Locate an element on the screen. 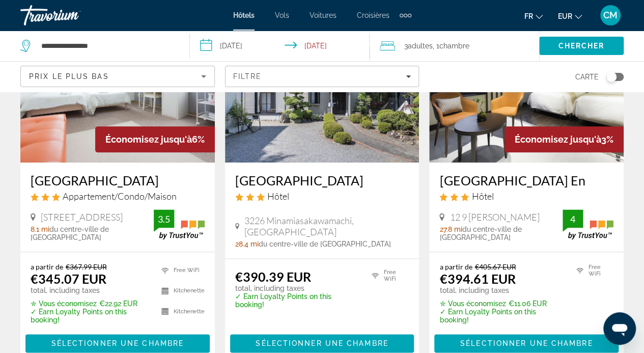 The image size is (644, 353). a: Travorium is located at coordinates (71, 15).